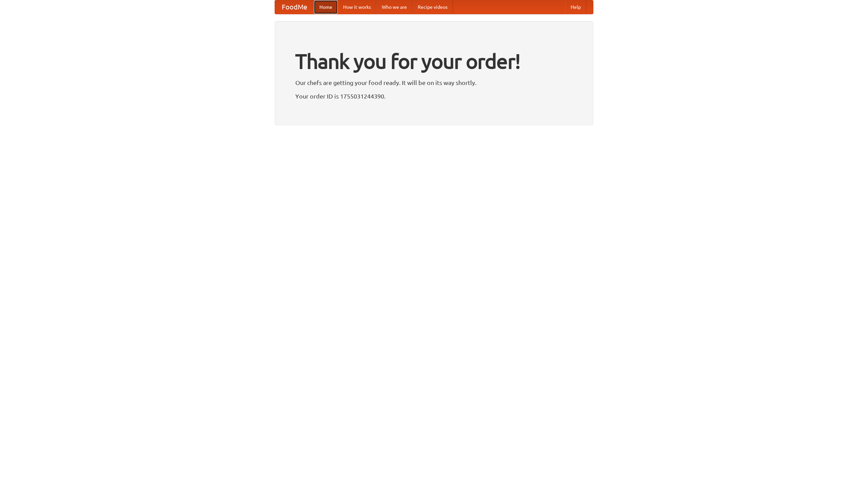  I want to click on h1: Thank you for your order!, so click(434, 61).